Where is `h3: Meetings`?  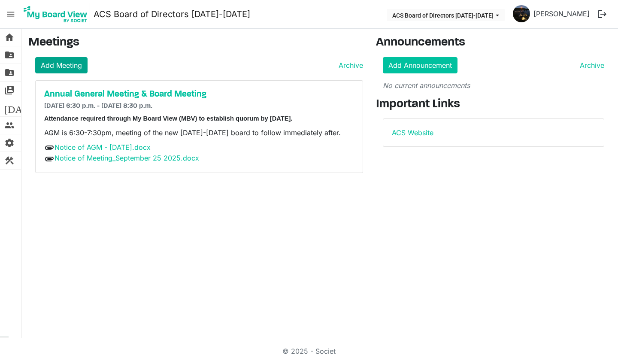 h3: Meetings is located at coordinates (196, 43).